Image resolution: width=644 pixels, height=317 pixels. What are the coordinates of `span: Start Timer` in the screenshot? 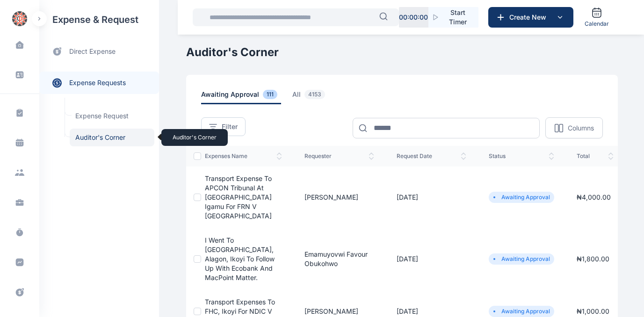 It's located at (458, 17).